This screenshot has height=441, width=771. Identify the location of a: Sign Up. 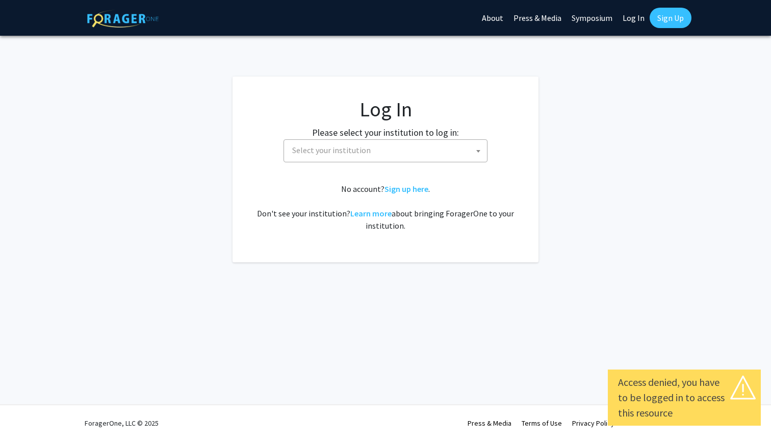
(671, 18).